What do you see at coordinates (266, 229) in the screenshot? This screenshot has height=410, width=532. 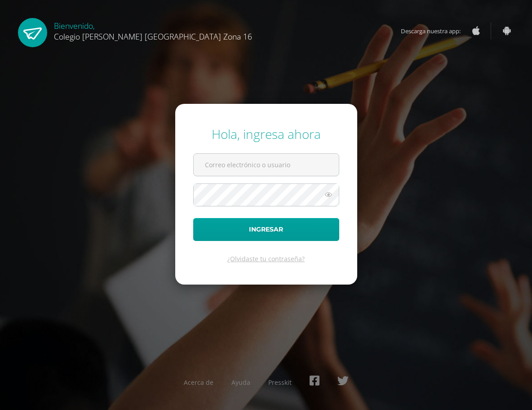 I see `button: Ingresar` at bounding box center [266, 229].